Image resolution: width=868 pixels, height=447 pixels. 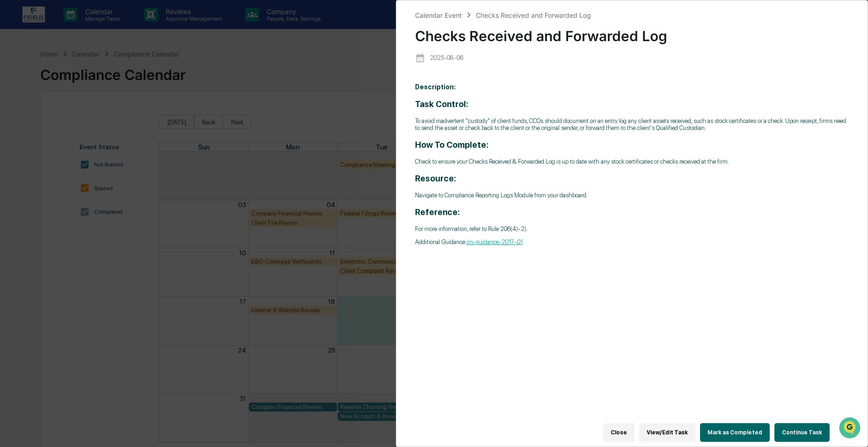 I want to click on strong: How To Complete:, so click(x=451, y=144).